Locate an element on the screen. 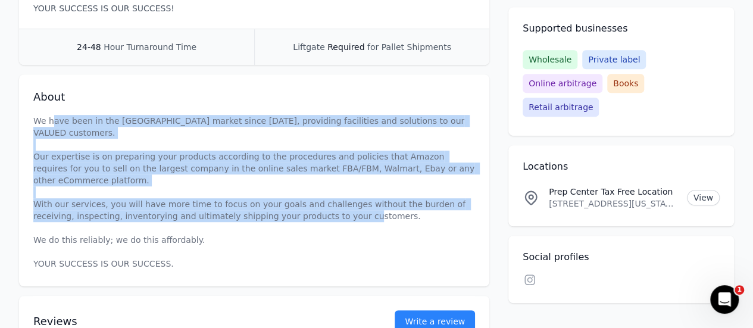 The width and height of the screenshot is (753, 328). span: Required is located at coordinates (346, 47).